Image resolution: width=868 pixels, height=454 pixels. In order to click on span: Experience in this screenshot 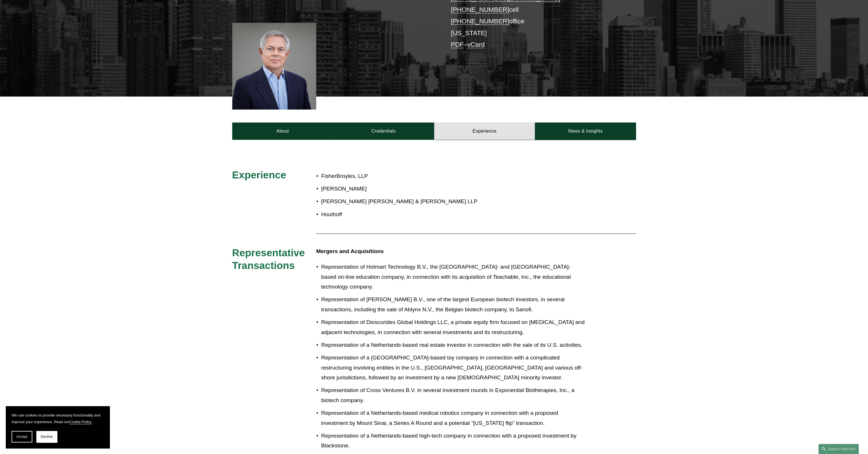, I will do `click(259, 175)`.